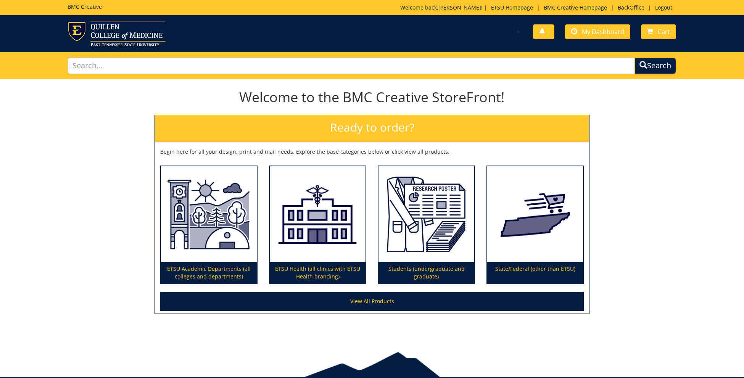 Image resolution: width=744 pixels, height=378 pixels. Describe the element at coordinates (512, 7) in the screenshot. I see `a: ETSU Homepage` at that location.